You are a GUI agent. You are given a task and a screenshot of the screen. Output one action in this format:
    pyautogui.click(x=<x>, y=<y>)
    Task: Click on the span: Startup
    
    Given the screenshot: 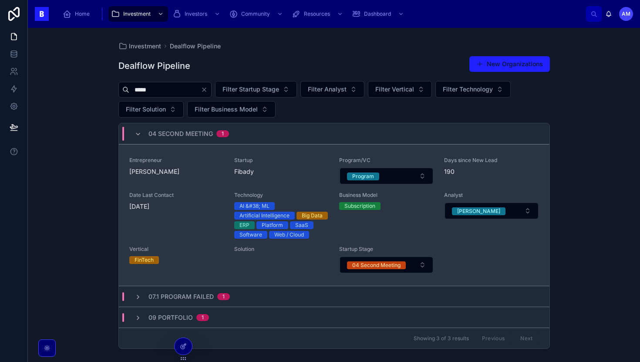 What is the action you would take?
    pyautogui.click(x=281, y=160)
    